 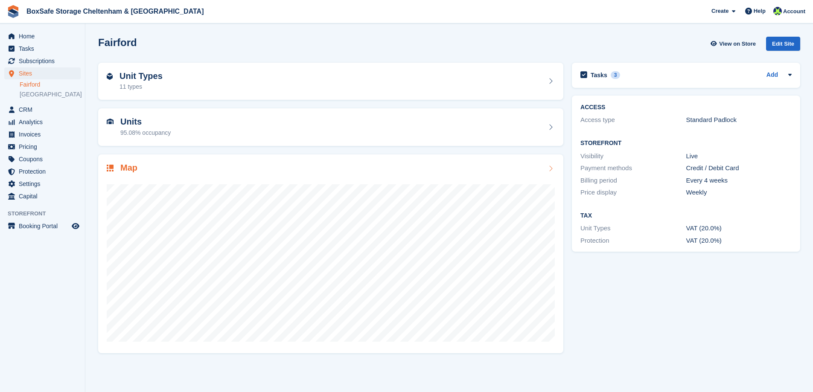 What do you see at coordinates (76, 226) in the screenshot?
I see `a: Preview store` at bounding box center [76, 226].